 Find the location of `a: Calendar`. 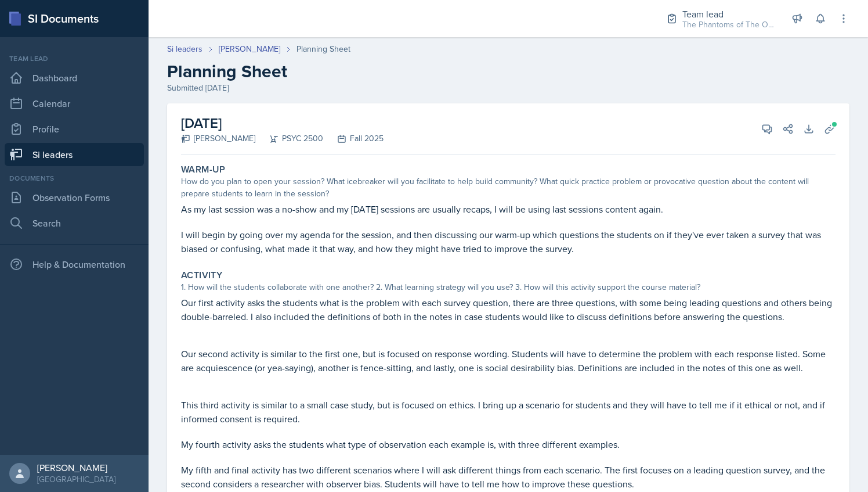

a: Calendar is located at coordinates (74, 103).